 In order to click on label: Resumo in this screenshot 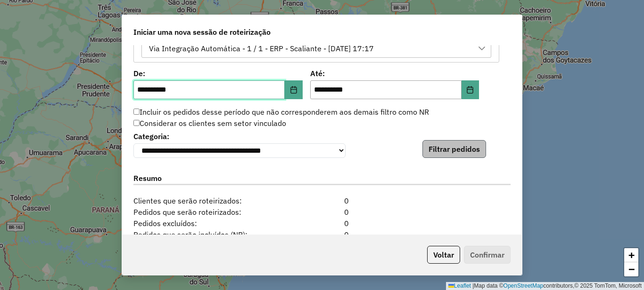, I will do `click(322, 179)`.